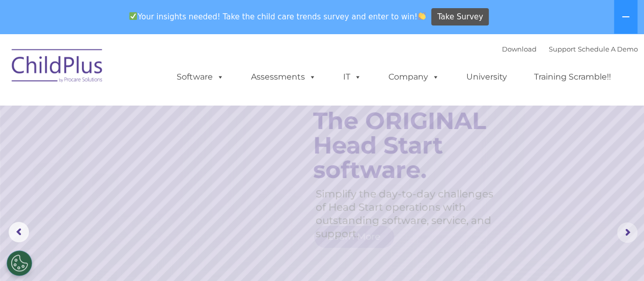 The width and height of the screenshot is (644, 281). Describe the element at coordinates (283, 77) in the screenshot. I see `a: Assessments` at that location.